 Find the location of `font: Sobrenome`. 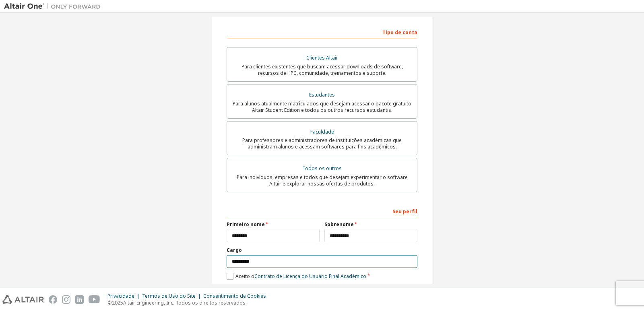

font: Sobrenome is located at coordinates (339, 224).